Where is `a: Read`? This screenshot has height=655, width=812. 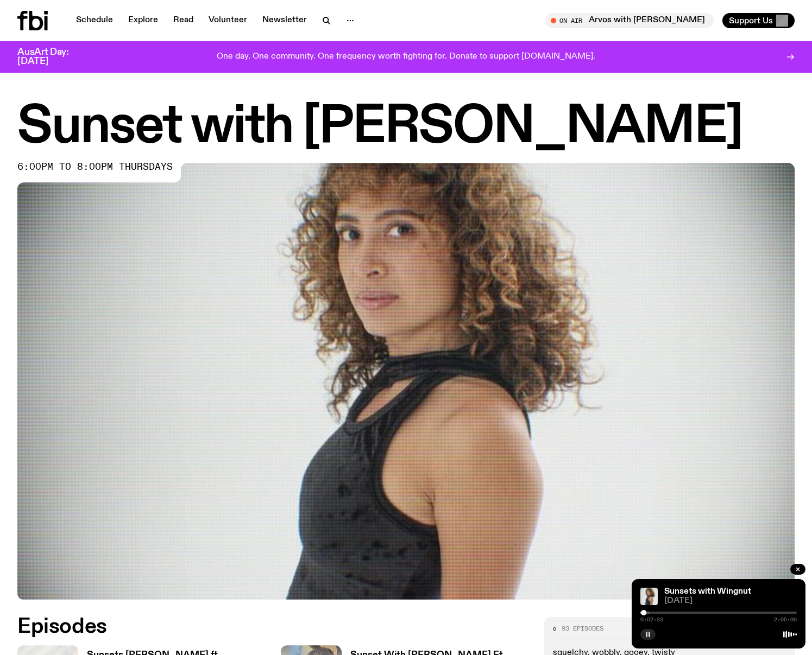
a: Read is located at coordinates (183, 21).